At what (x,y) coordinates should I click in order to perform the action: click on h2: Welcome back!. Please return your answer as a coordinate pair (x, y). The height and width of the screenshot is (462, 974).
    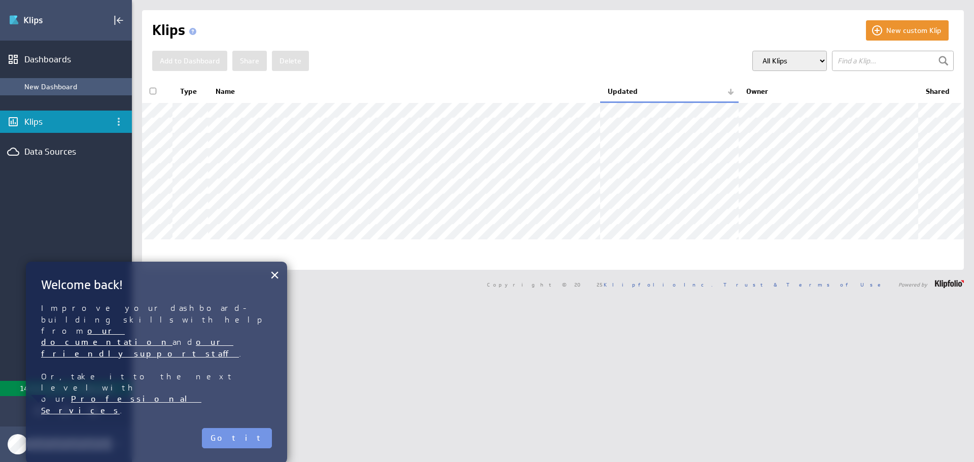
    Looking at the image, I should click on (156, 285).